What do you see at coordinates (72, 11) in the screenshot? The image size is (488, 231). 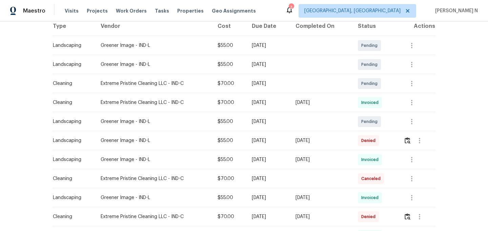 I see `span: Visits` at bounding box center [72, 11].